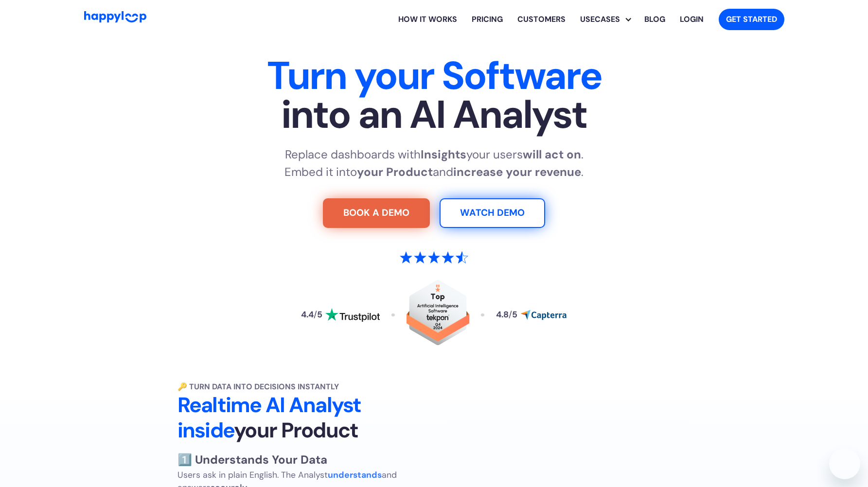 This screenshot has height=487, width=868. I want to click on strong: understands, so click(354, 474).